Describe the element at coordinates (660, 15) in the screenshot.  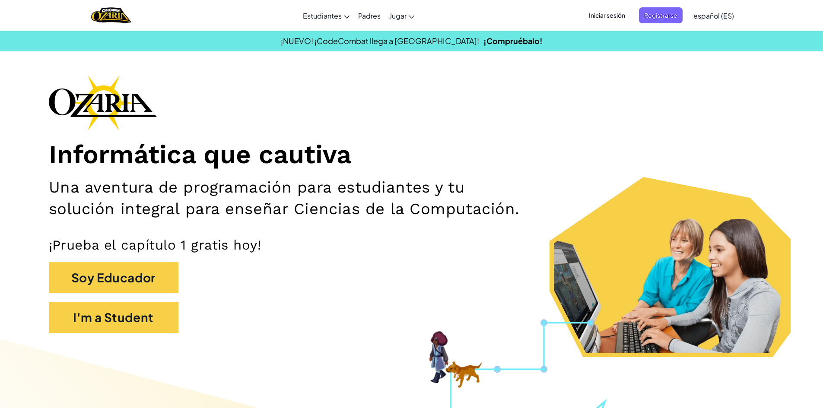
I see `button: Registrarse` at that location.